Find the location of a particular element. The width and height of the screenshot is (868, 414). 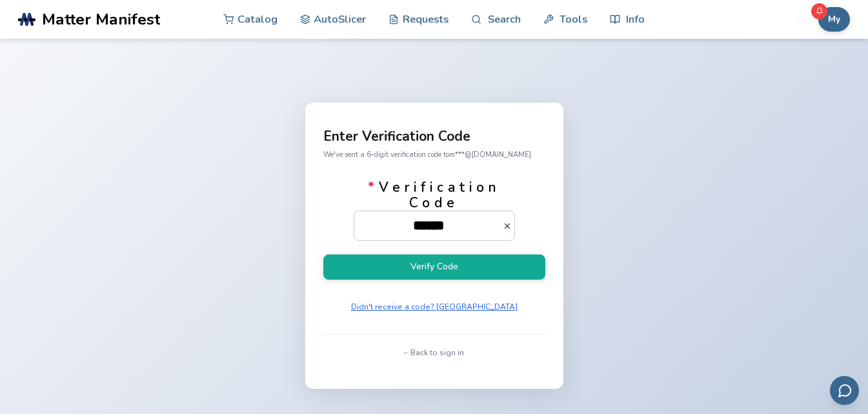

button: Verify Code is located at coordinates (434, 267).